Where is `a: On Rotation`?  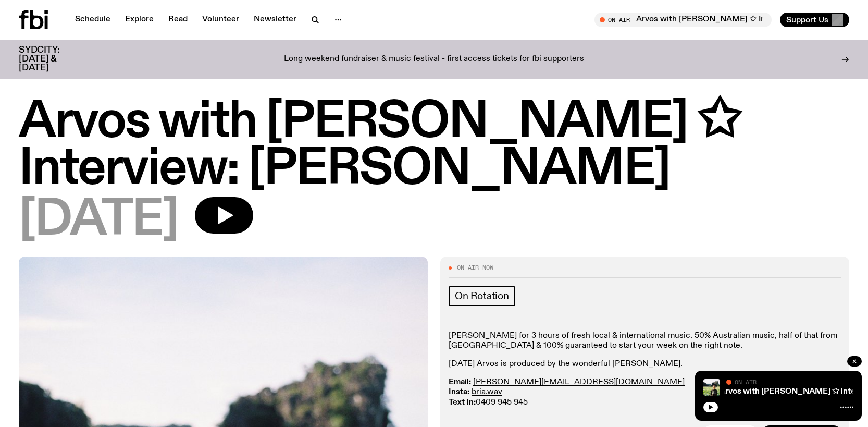 a: On Rotation is located at coordinates (482, 296).